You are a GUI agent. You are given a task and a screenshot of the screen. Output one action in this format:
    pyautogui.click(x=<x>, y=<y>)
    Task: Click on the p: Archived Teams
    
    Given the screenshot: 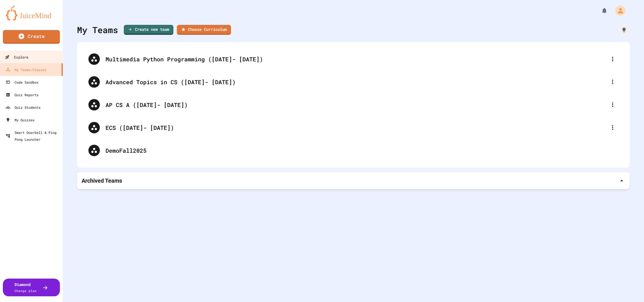 What is the action you would take?
    pyautogui.click(x=102, y=180)
    